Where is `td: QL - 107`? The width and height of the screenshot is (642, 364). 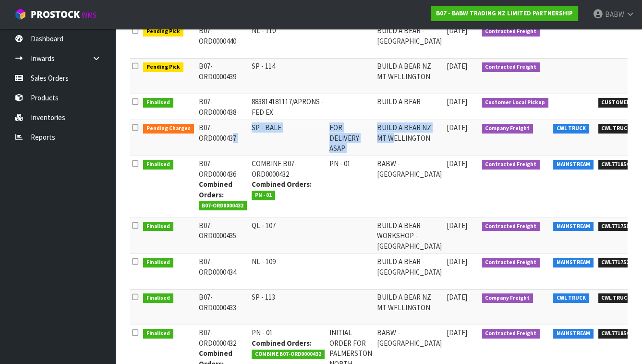
td: QL - 107 is located at coordinates (288, 235).